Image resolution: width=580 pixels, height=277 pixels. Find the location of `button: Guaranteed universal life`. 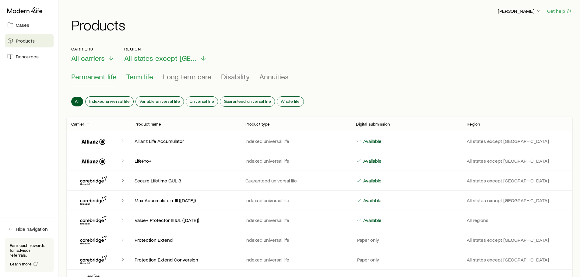

button: Guaranteed universal life is located at coordinates (247, 102).